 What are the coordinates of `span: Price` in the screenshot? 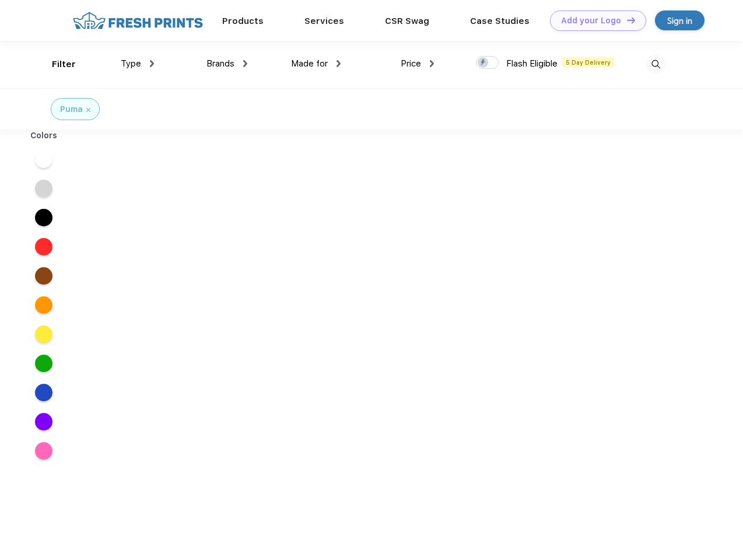 It's located at (410, 64).